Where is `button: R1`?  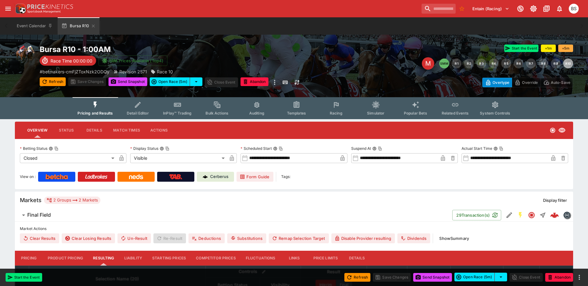 button: R1 is located at coordinates (457, 64).